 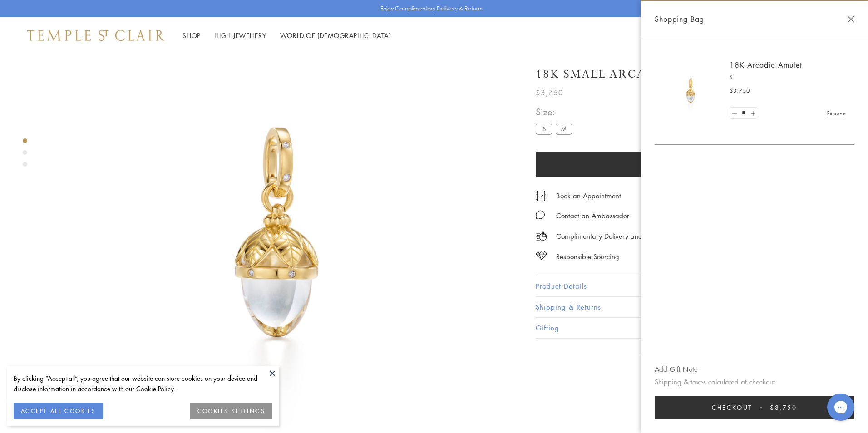 What do you see at coordinates (676, 369) in the screenshot?
I see `button: Add Gift Note` at bounding box center [676, 369].